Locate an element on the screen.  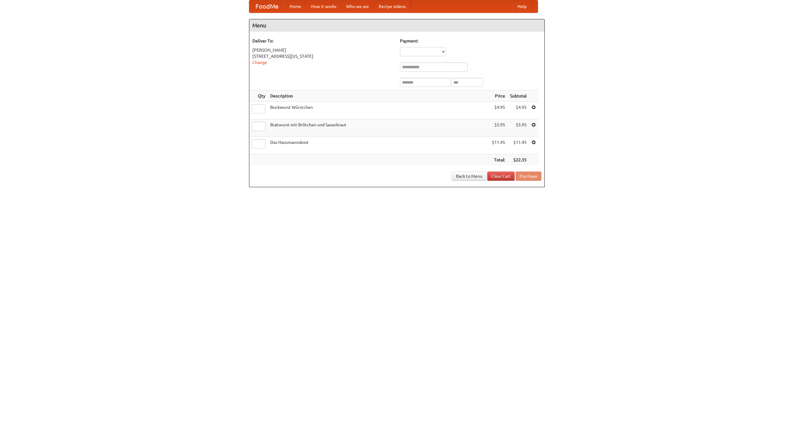
th: Description is located at coordinates (378, 96).